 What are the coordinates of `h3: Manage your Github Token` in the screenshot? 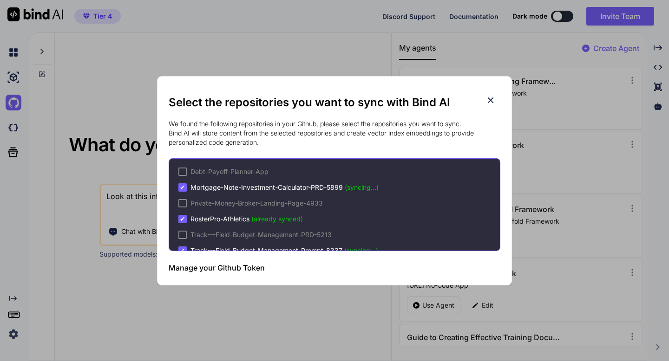 It's located at (216, 268).